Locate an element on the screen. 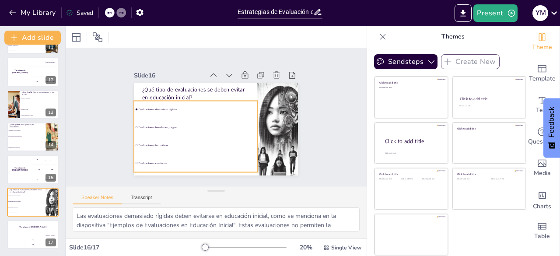  div: Add a table is located at coordinates (542, 231).